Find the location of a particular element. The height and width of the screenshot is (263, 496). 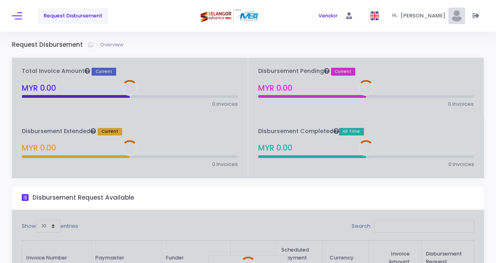

img: Pic is located at coordinates (456, 16).